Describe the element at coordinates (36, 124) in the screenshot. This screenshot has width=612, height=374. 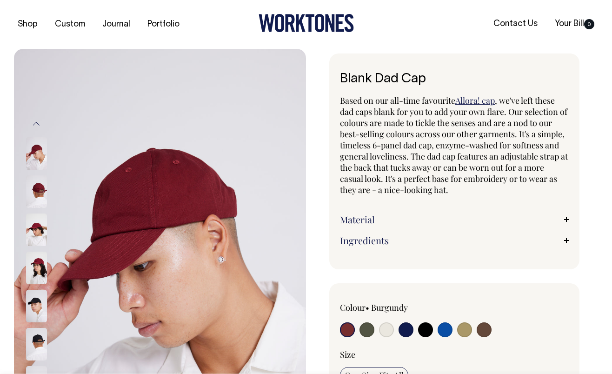
I see `button: Previous` at that location.